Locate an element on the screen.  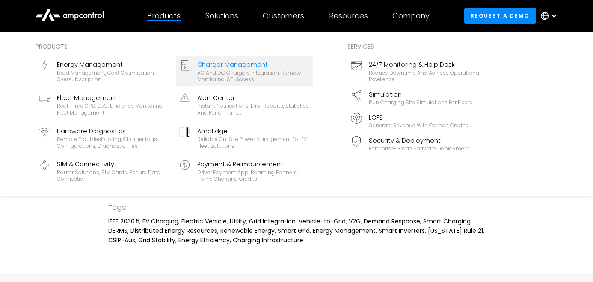
div: Load management, cost optimization, oversubscription is located at coordinates (113, 76).